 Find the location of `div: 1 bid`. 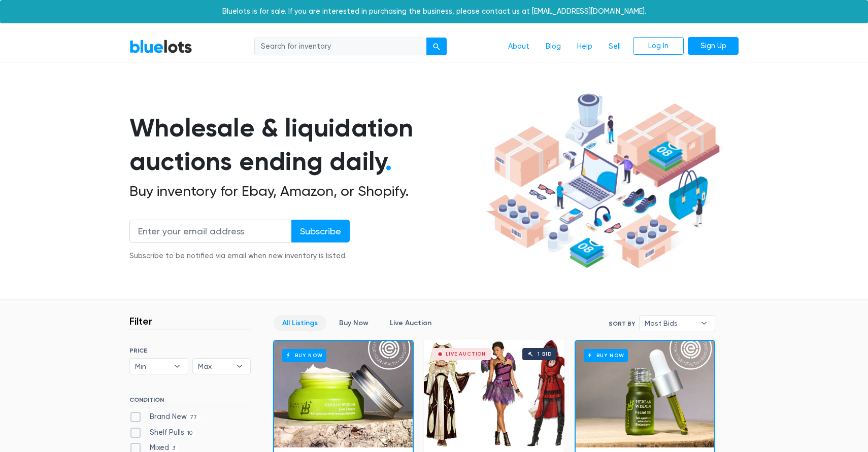

div: 1 bid is located at coordinates (544, 354).